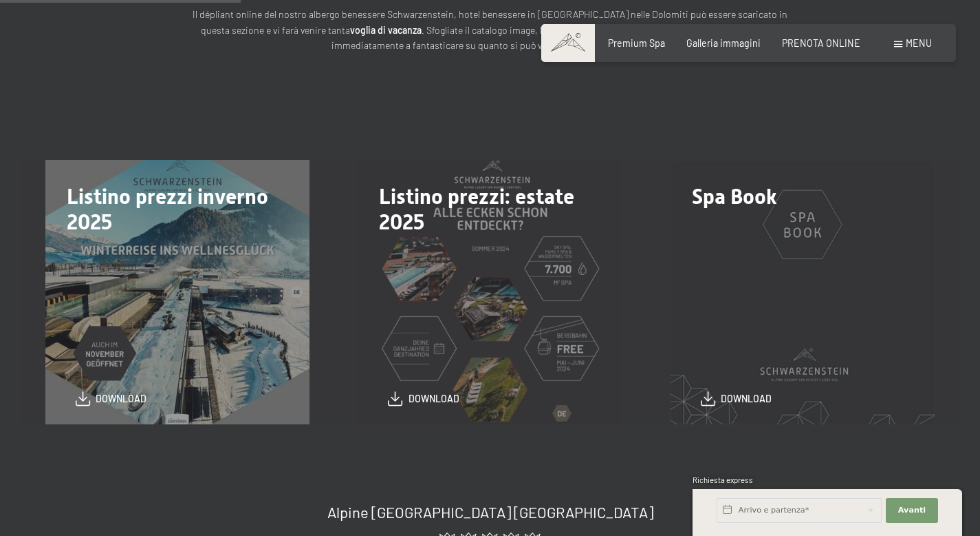 The height and width of the screenshot is (536, 980). What do you see at coordinates (636, 43) in the screenshot?
I see `a: Premium Spa` at bounding box center [636, 43].